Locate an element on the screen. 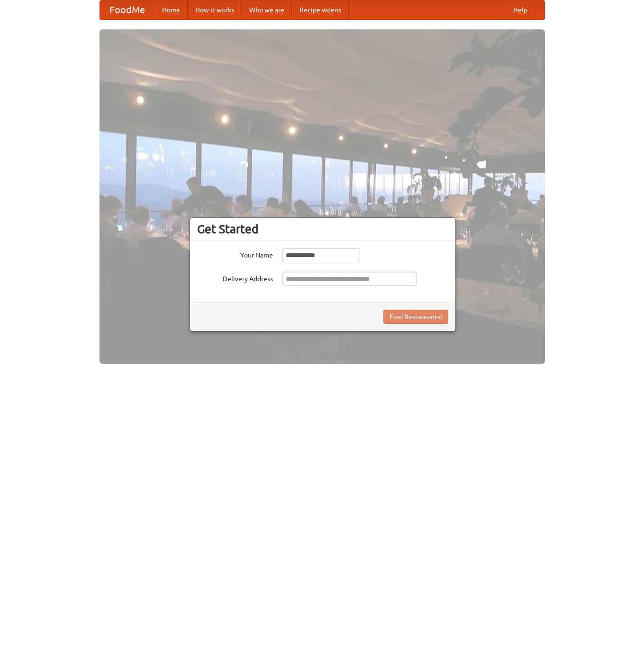  label: Delivery Address is located at coordinates (235, 277).